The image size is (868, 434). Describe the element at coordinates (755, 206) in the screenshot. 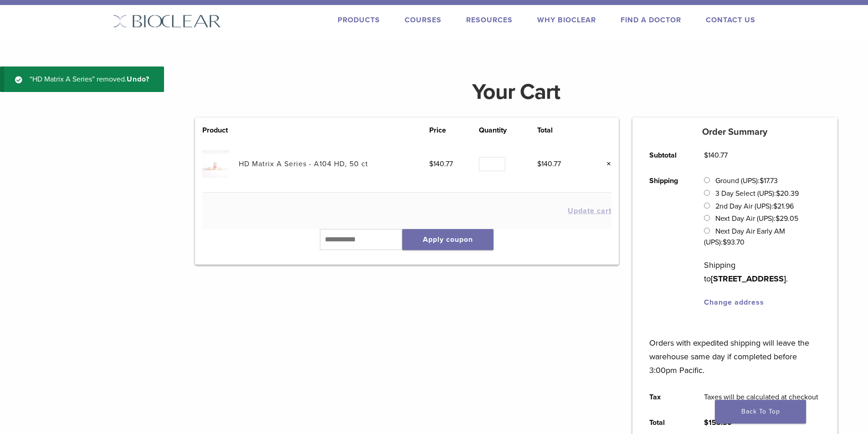

I see `label: 2nd Day Air (UPS):` at that location.